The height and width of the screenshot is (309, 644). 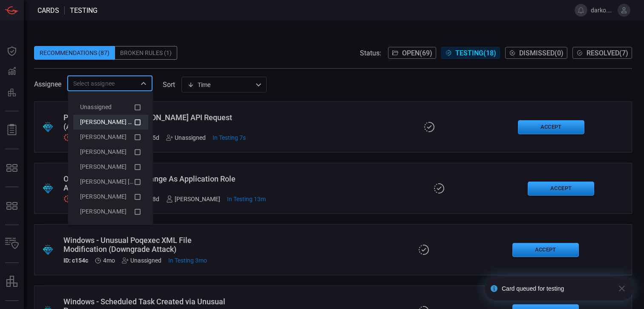 I want to click on button: Preventions, so click(x=12, y=92).